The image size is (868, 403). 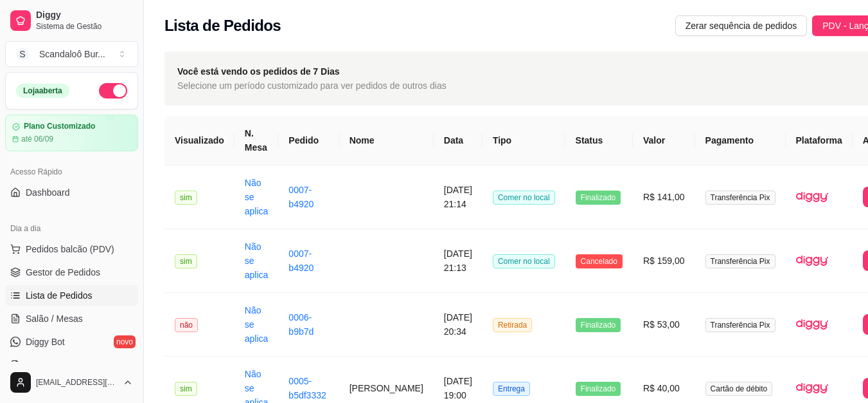 I want to click on span: não, so click(x=186, y=325).